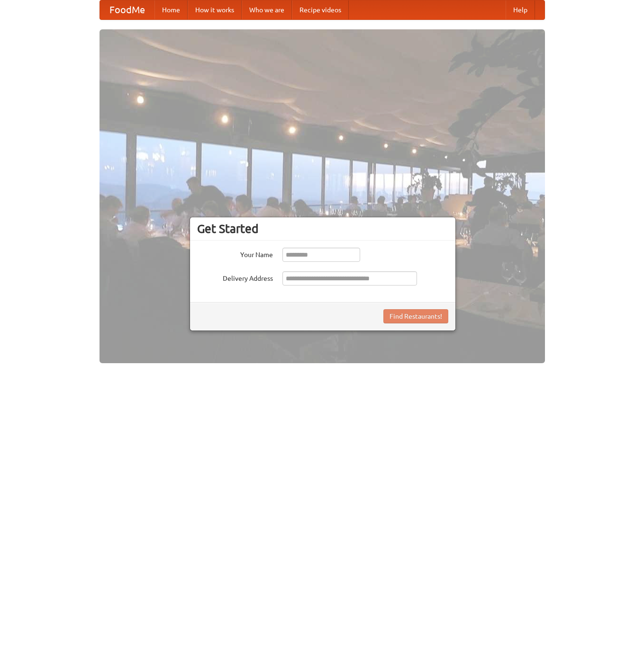  Describe the element at coordinates (215, 10) in the screenshot. I see `a: How it works` at that location.